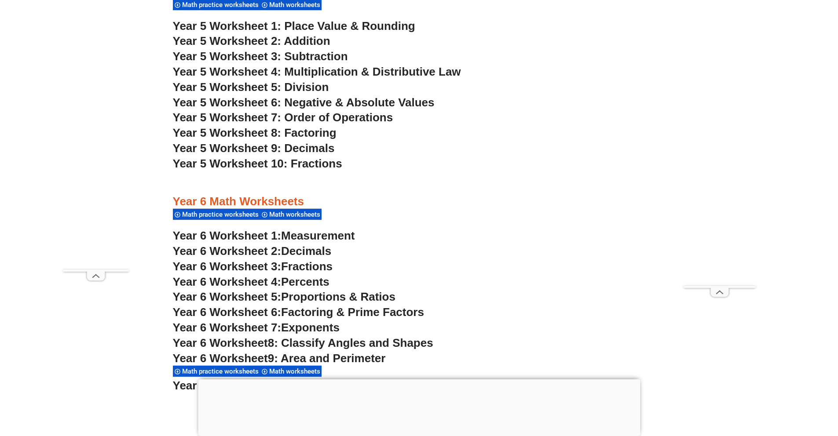 This screenshot has height=436, width=838. I want to click on a: Year 6 Worksheet 3:Fractions, so click(252, 267).